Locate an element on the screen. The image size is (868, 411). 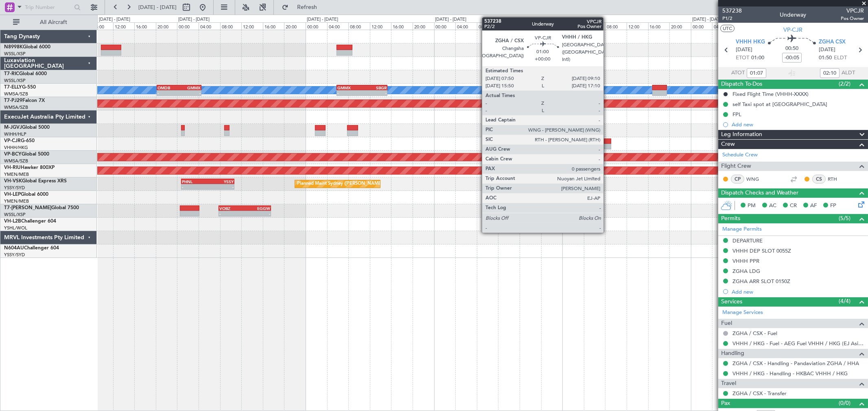
span: PM is located at coordinates (752, 206).